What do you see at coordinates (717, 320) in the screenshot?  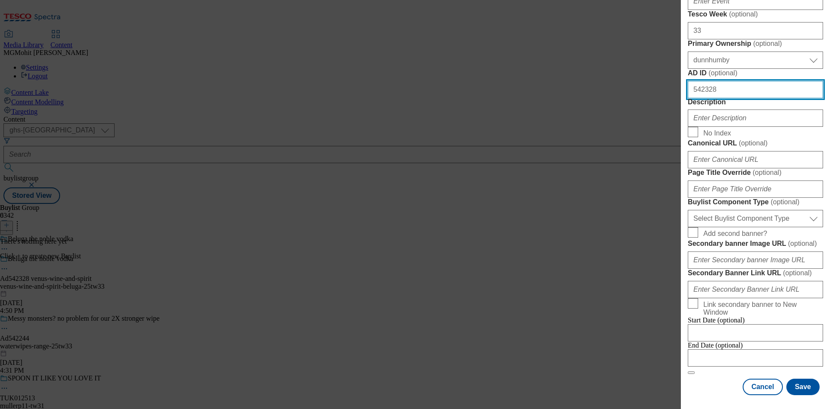 I see `span: Start Date (optional)` at bounding box center [717, 320].